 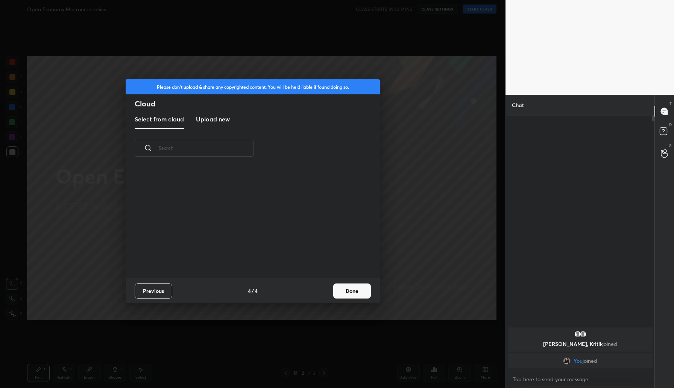 I want to click on img: 5a77a23054704c85928447797e7c5680.jpg, so click(x=567, y=361).